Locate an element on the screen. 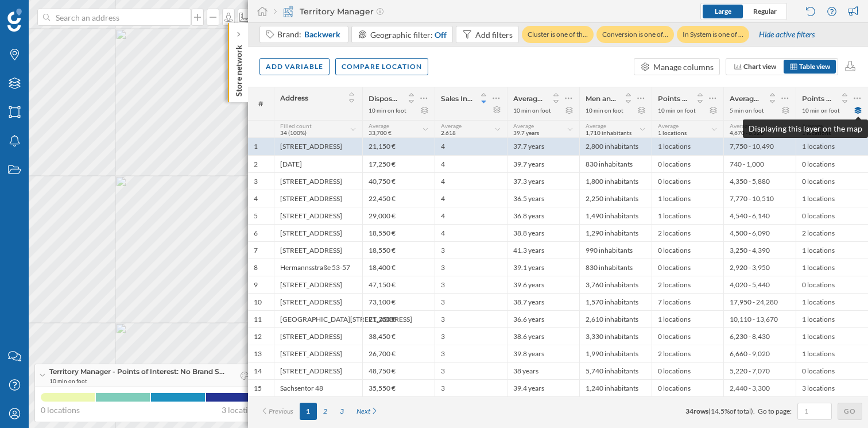 Image resolution: width=868 pixels, height=428 pixels. div: 7 locations is located at coordinates (687, 302).